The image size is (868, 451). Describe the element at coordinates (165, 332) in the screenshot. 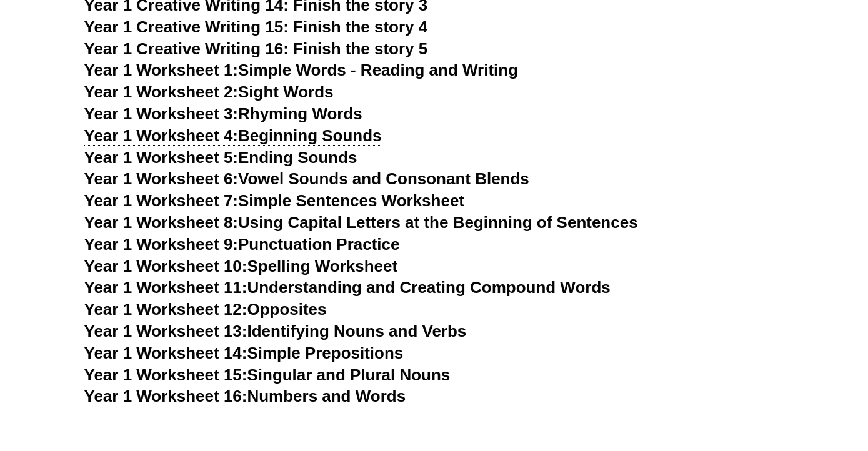

I see `span: Year 1 Worksheet 13:` at that location.